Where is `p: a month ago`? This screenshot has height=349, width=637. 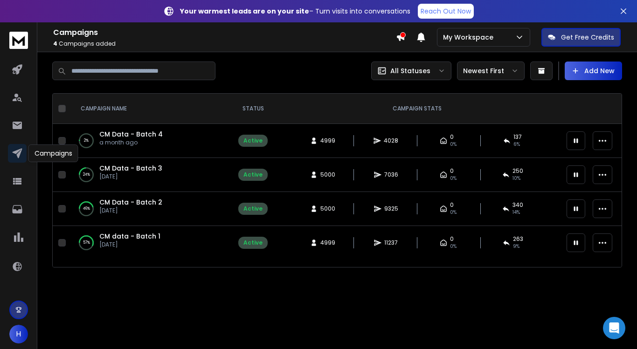 p: a month ago is located at coordinates (131, 143).